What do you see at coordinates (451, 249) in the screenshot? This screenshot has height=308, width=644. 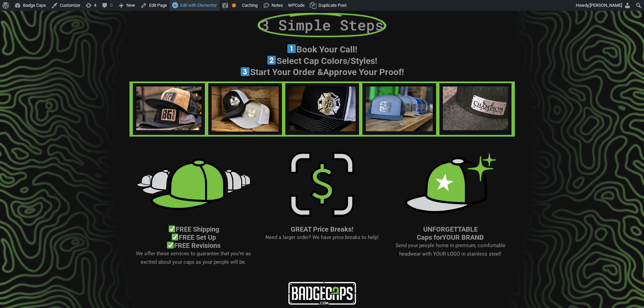 I see `span: Send your people home in premium, comfortable headwear with YOUR LOGO in stainless steel!` at bounding box center [451, 249].